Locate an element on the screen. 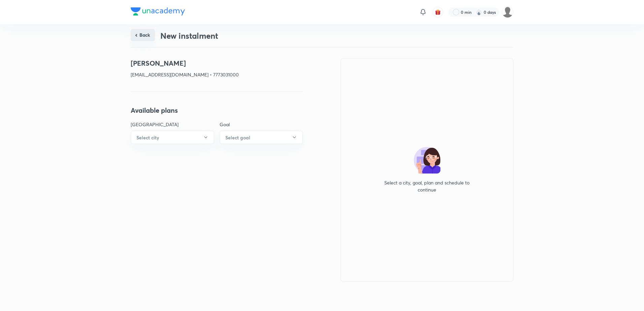  button: avatar is located at coordinates (438, 13).